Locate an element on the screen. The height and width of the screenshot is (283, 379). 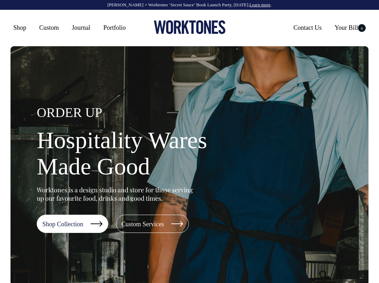
a: Your Bill0 is located at coordinates (350, 28).